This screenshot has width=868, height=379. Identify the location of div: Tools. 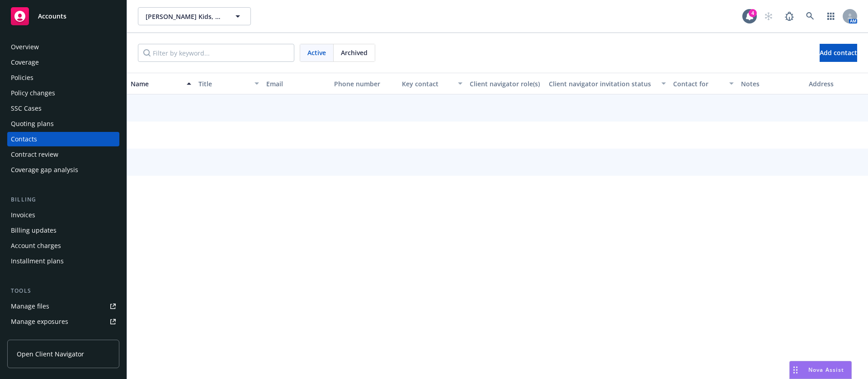
(63, 291).